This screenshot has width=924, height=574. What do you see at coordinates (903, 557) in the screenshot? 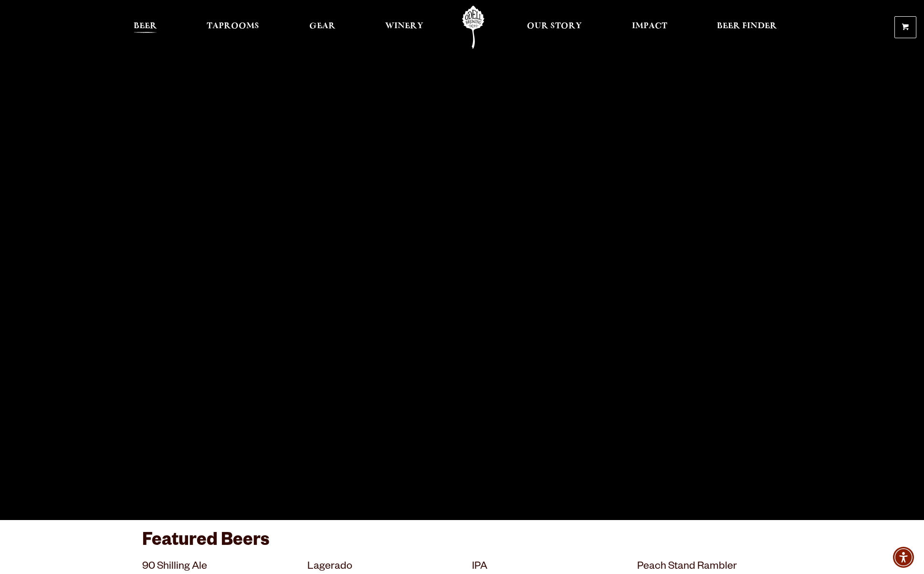
I see `div: Accessibility Menu` at bounding box center [903, 557].